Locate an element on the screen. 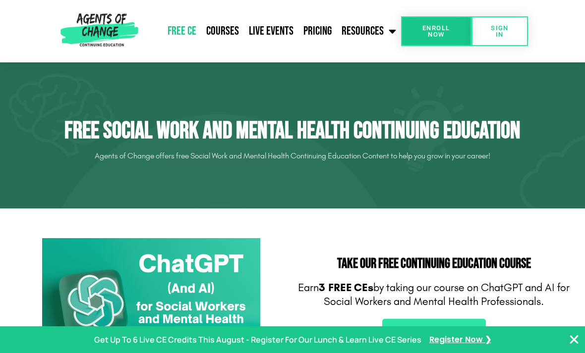 The image size is (585, 353). a: Courses is located at coordinates (222, 31).